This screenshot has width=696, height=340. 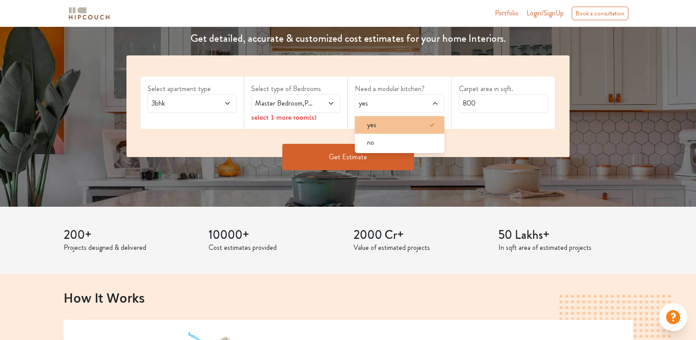 What do you see at coordinates (545, 13) in the screenshot?
I see `span: Login/SignUp` at bounding box center [545, 13].